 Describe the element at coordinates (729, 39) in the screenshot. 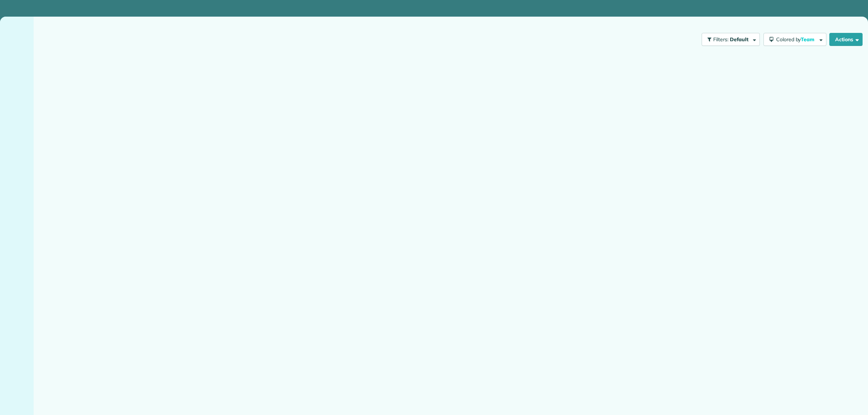

I see `a: Filters: Default` at that location.